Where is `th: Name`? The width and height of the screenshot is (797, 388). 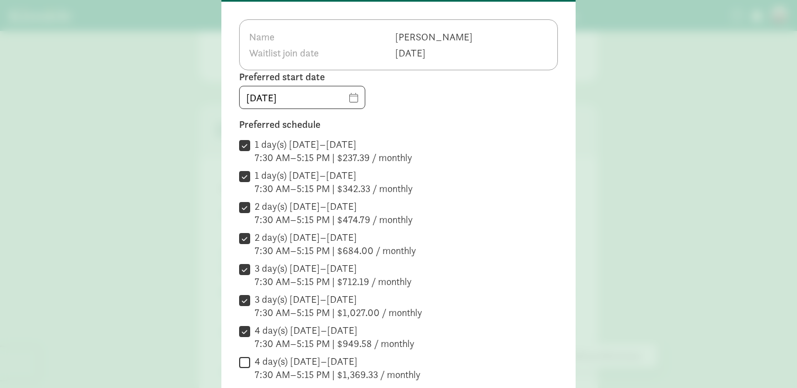
th: Name is located at coordinates (322, 37).